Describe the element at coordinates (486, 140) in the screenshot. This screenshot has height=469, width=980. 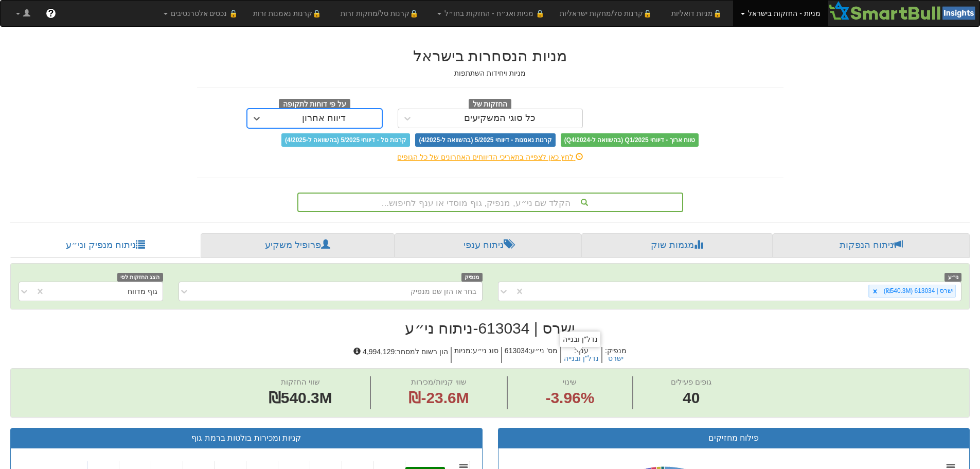
I see `span: קרנות נאמנות - דיווחי 5/2025 (בהשוואה ל-4/2025)` at that location.